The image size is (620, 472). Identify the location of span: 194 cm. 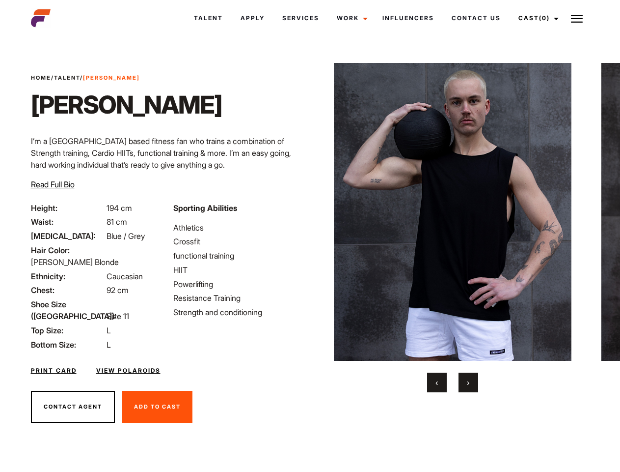
(119, 208).